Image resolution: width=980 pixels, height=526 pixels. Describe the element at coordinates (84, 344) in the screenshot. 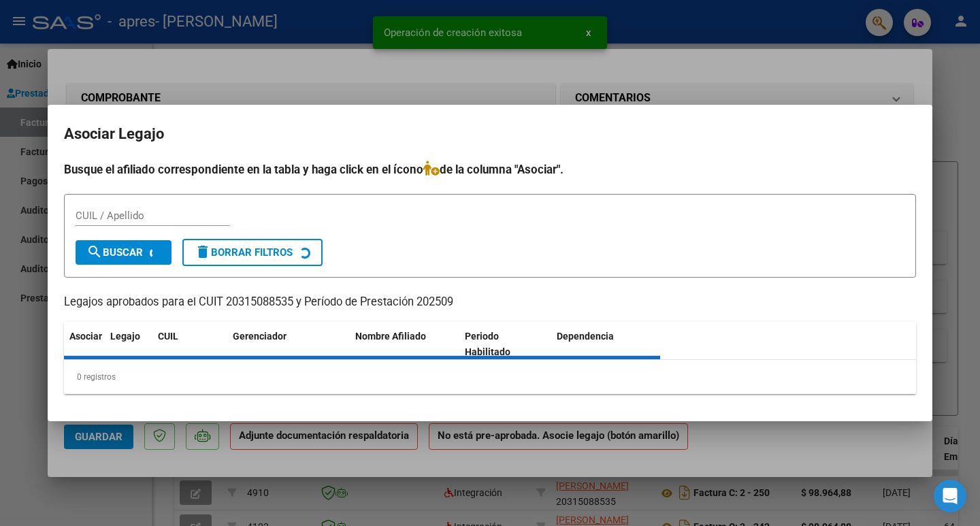

I see `datatable-header-cell: Asociar` at that location.